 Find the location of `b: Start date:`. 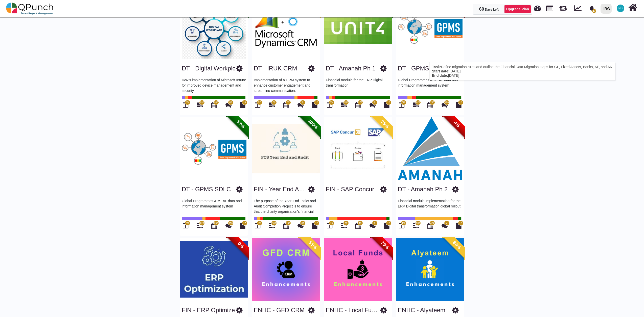

b: Start date: is located at coordinates (441, 71).